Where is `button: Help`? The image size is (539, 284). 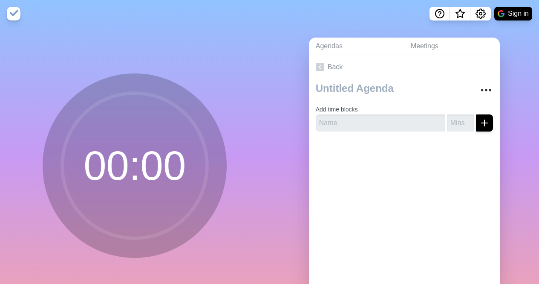
button: Help is located at coordinates (440, 14).